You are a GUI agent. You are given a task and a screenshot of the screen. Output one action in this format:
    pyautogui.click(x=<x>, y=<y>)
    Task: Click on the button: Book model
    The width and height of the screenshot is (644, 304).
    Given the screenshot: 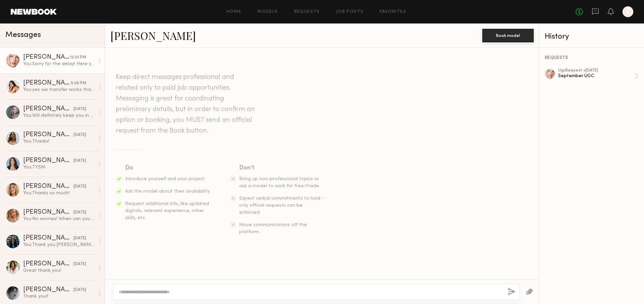 What is the action you would take?
    pyautogui.click(x=508, y=36)
    